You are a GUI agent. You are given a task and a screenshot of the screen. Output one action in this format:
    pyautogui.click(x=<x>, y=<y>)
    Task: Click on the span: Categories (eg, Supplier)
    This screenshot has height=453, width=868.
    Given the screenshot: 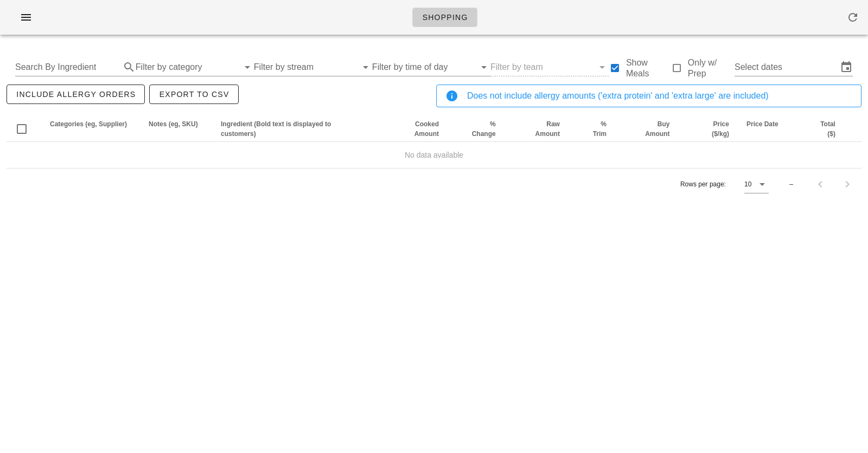 What is the action you would take?
    pyautogui.click(x=88, y=124)
    